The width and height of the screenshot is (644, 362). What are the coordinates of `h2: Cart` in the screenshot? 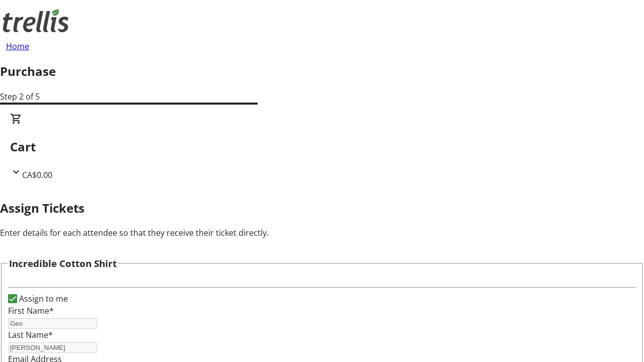 It's located at (322, 147).